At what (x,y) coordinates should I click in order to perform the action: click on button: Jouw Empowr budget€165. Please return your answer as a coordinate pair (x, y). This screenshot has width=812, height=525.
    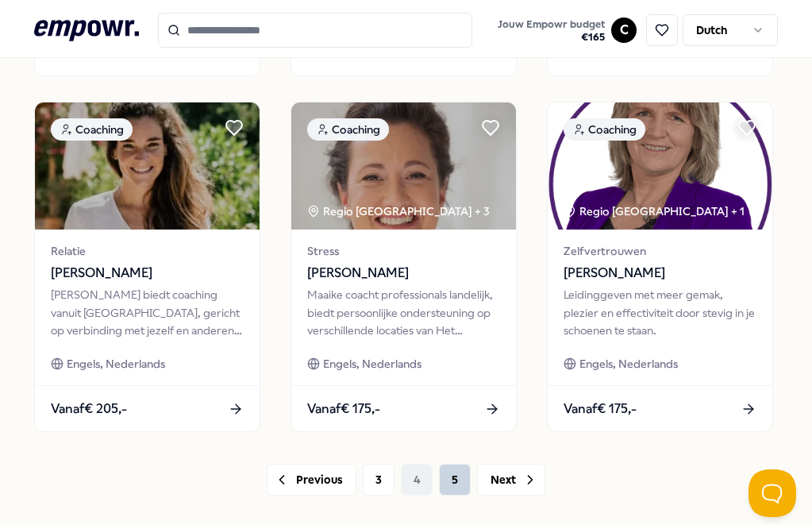
    Looking at the image, I should click on (551, 31).